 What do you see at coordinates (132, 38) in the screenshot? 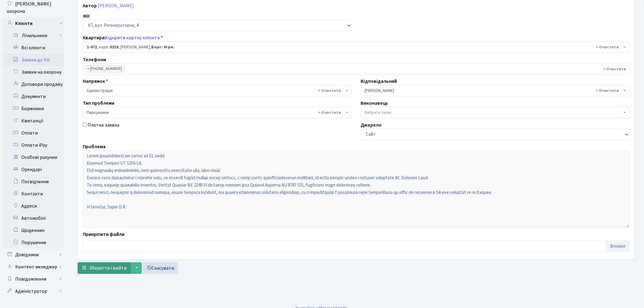
I see `a: Відкрити картку клієнта` at bounding box center [132, 38].